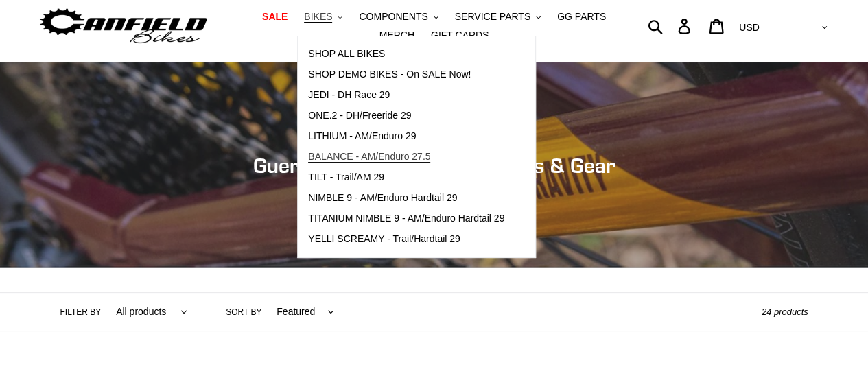 Image resolution: width=868 pixels, height=378 pixels. Describe the element at coordinates (382, 197) in the screenshot. I see `span: NIMBLE 9 - AM/Enduro Hardtail 29` at that location.